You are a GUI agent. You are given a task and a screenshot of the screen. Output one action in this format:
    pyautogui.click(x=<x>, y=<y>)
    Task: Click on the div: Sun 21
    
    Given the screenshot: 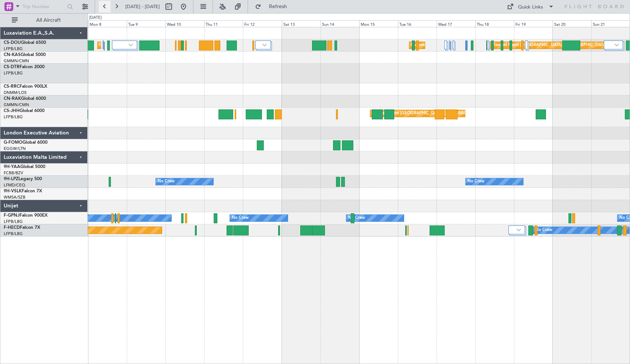 What is the action you would take?
    pyautogui.click(x=611, y=24)
    